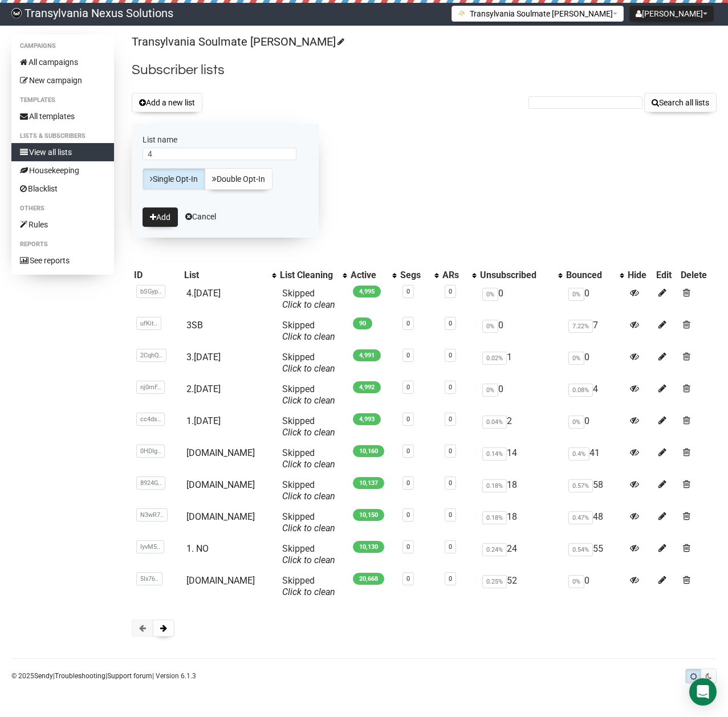 The image size is (728, 717). I want to click on li: Others, so click(63, 209).